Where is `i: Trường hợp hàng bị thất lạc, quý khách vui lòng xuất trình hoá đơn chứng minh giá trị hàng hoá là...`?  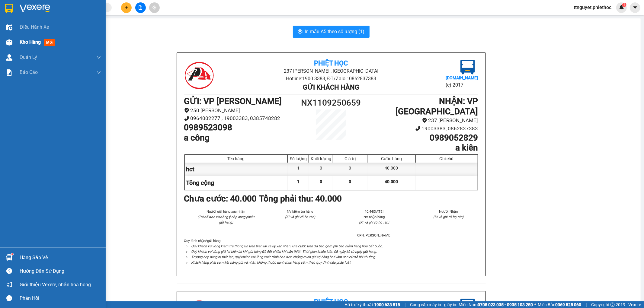
i: Trường hợp hàng bị thất lạc, quý khách vui lòng xuất trình hoá đơn chứng minh giá trị hàng hoá là... is located at coordinates (284, 257).